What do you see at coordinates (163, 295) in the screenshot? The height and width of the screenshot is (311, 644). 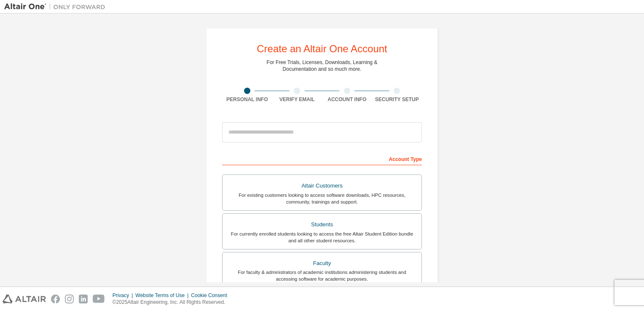 I see `div: Website Terms of Use` at bounding box center [163, 295].